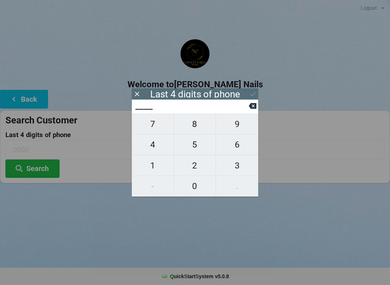  Describe the element at coordinates (195, 166) in the screenshot. I see `span: 2` at that location.